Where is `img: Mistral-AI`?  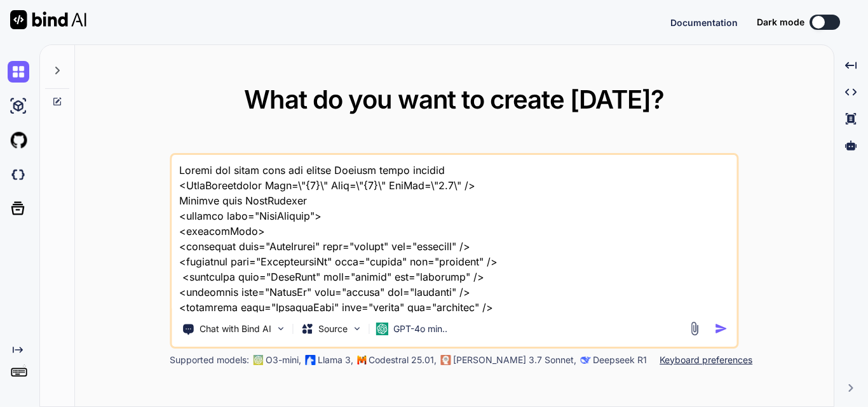
img: Mistral-AI is located at coordinates (361, 360).